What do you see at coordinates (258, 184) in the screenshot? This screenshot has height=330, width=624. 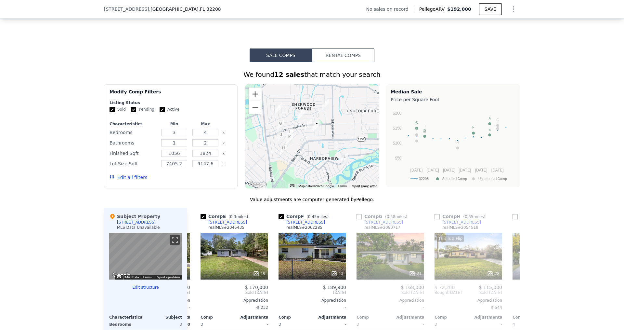 I see `a: Open this area in Google Maps (opens a new window)` at bounding box center [258, 184].